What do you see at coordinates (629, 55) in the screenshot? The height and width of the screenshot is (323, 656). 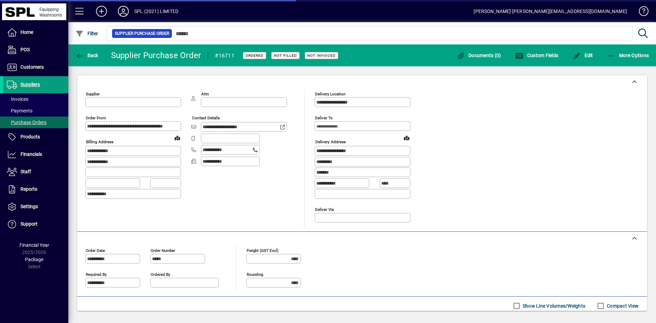 I see `button: More Options` at bounding box center [629, 55].